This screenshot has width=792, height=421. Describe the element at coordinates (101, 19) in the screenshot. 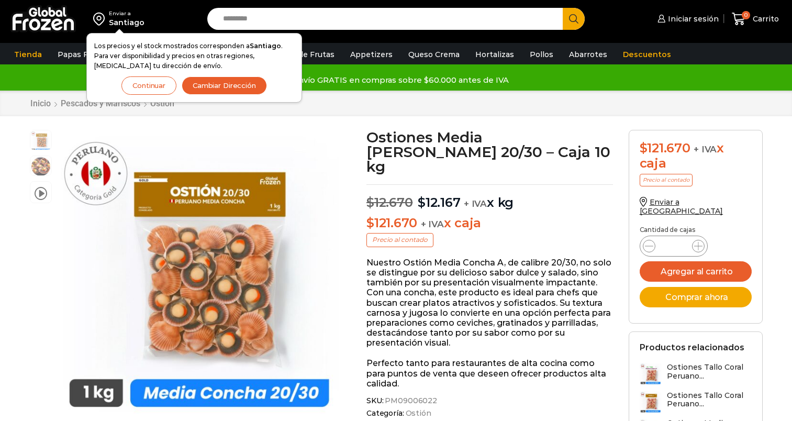

I see `img: address-field-icon.svg` at that location.